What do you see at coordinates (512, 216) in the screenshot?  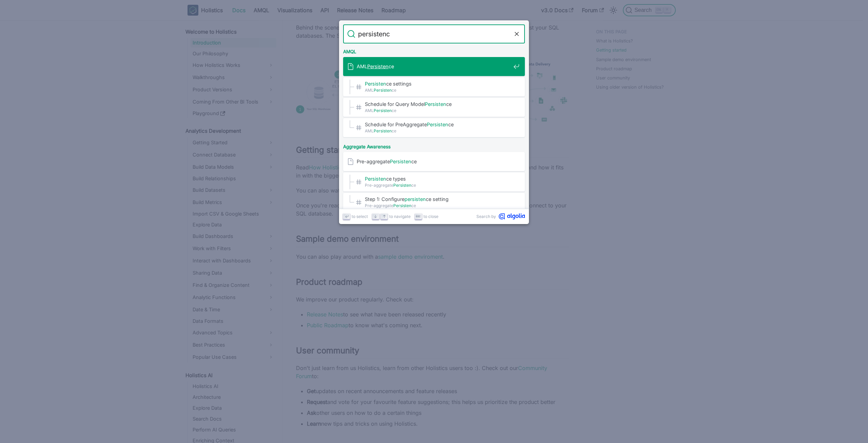 I see `svg: Algolia` at bounding box center [512, 216].